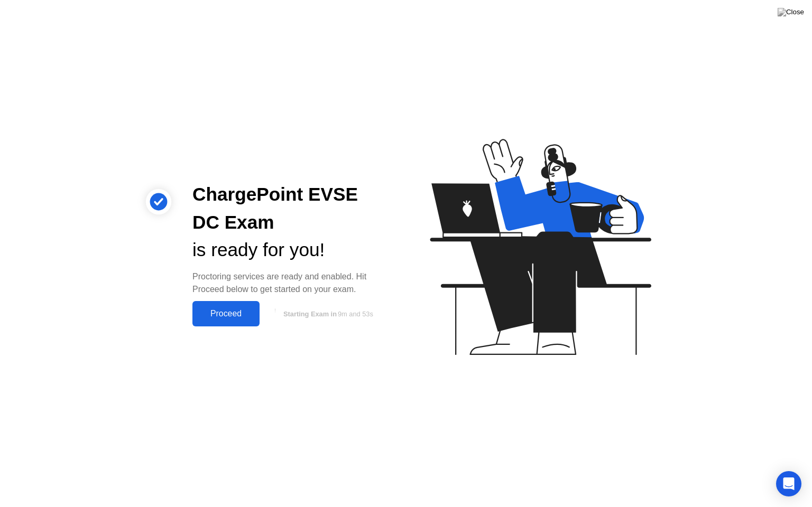 The image size is (812, 507). I want to click on img: Close, so click(791, 12).